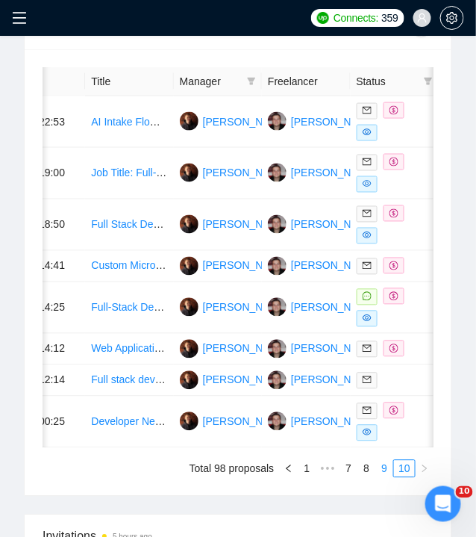 Image resolution: width=476 pixels, height=537 pixels. What do you see at coordinates (405, 469) in the screenshot?
I see `li: 10` at bounding box center [405, 469].